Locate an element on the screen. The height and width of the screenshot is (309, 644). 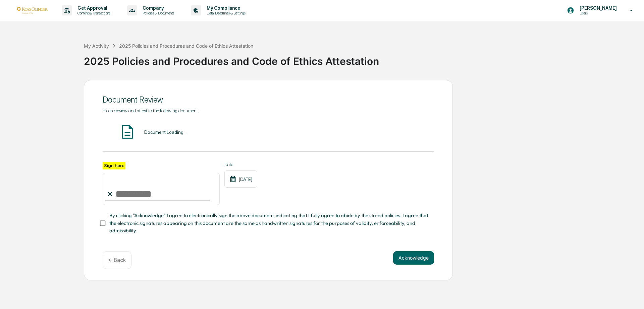
p: Get Approval is located at coordinates (93, 8).